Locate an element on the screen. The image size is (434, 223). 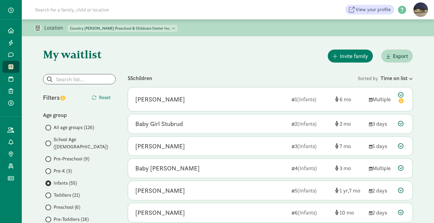
span: Infants (55) is located at coordinates (65, 184).